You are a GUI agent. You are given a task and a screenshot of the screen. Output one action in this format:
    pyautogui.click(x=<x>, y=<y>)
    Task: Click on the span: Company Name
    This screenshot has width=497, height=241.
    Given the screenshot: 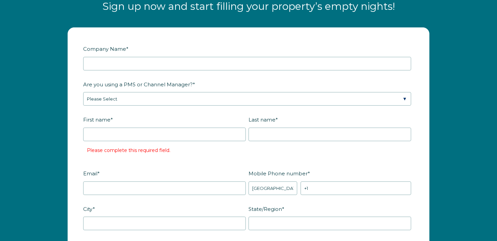 What is the action you would take?
    pyautogui.click(x=104, y=49)
    